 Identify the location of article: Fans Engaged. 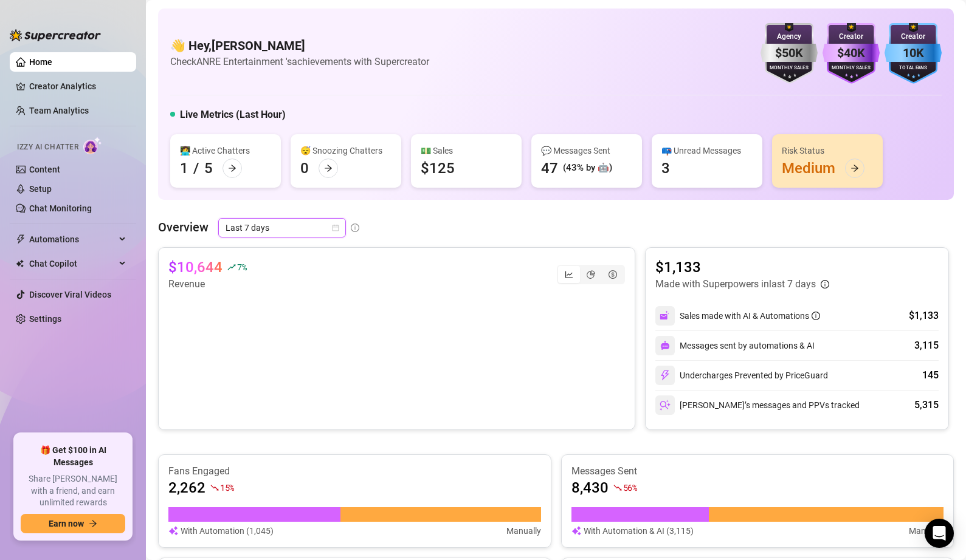
(354, 471).